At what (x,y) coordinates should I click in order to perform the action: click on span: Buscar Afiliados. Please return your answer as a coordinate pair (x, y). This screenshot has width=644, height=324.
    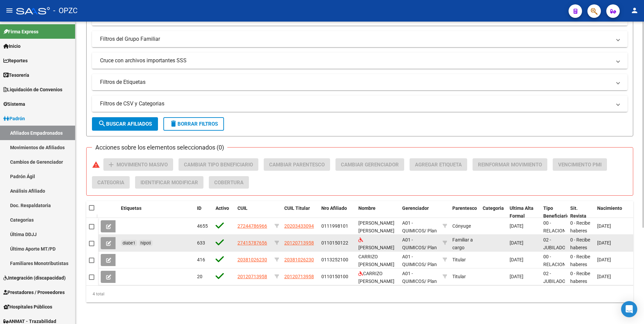
    Looking at the image, I should click on (125, 124).